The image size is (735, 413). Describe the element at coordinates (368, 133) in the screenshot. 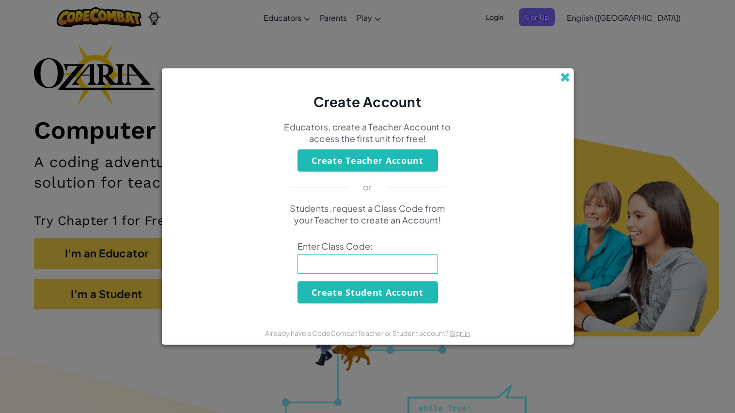

I see `p: Educators, create a Teacher Account to access the first unit for free!` at that location.